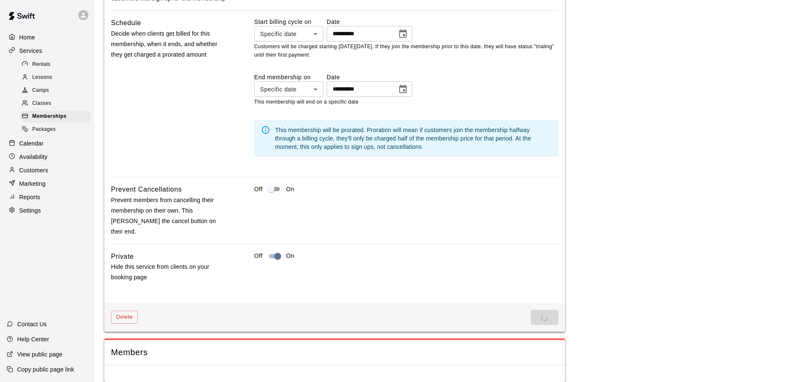  What do you see at coordinates (403, 34) in the screenshot?
I see `button: Choose date, selected date is Sep 1, 2025` at bounding box center [403, 34].